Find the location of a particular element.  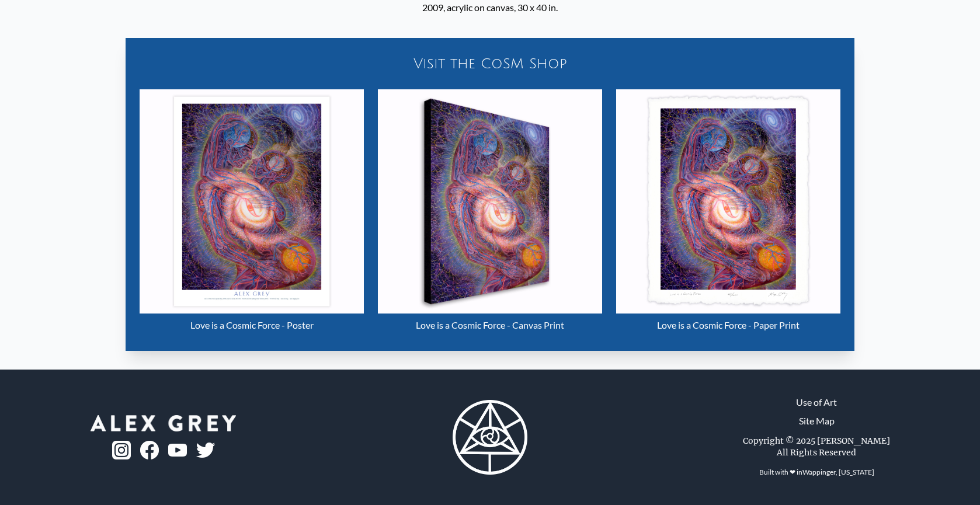

div: Love is a Cosmic Force - Poster is located at coordinates (252, 325).